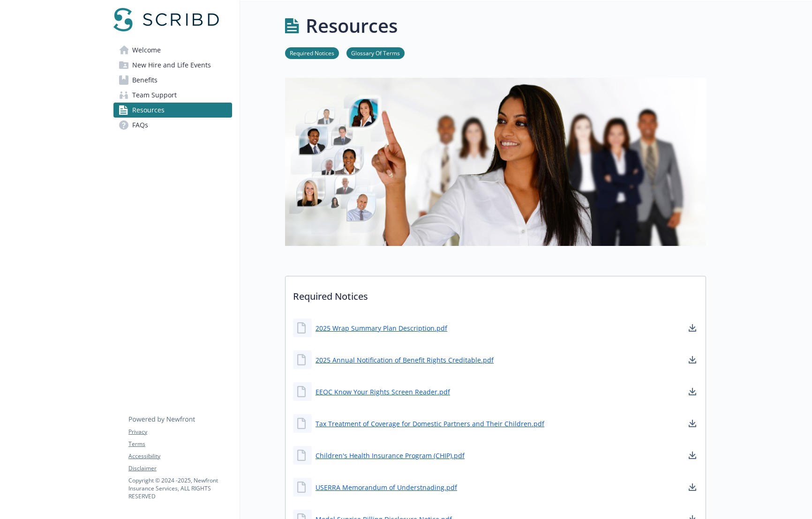 The width and height of the screenshot is (812, 519). What do you see at coordinates (172, 110) in the screenshot?
I see `a: Resources` at bounding box center [172, 110].